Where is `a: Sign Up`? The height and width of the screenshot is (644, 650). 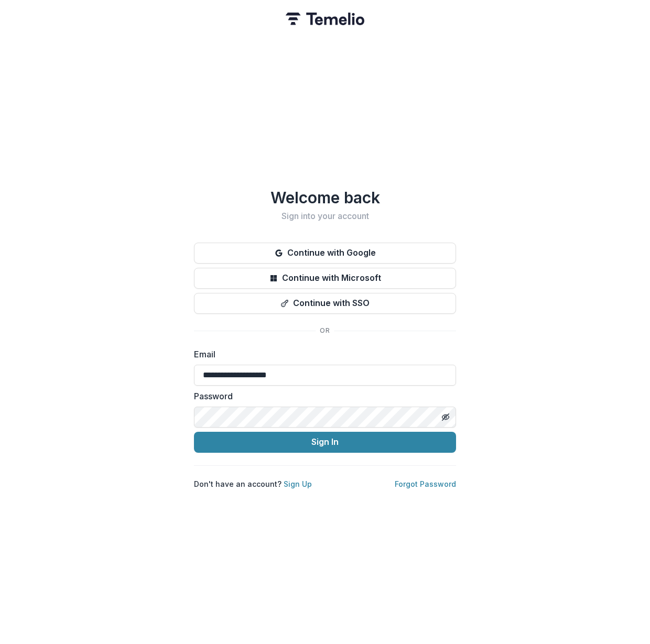 a: Sign Up is located at coordinates (298, 483).